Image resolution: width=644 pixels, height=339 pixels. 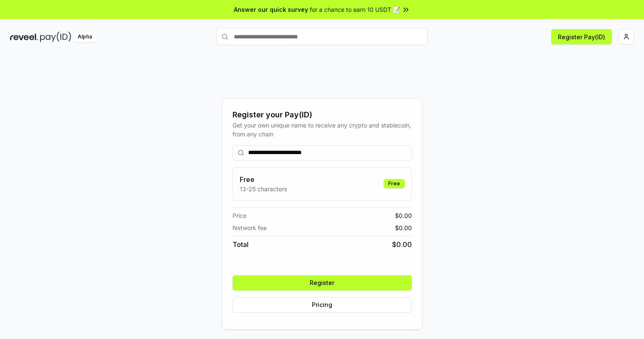 What do you see at coordinates (250, 227) in the screenshot?
I see `span: Network fee` at bounding box center [250, 227].